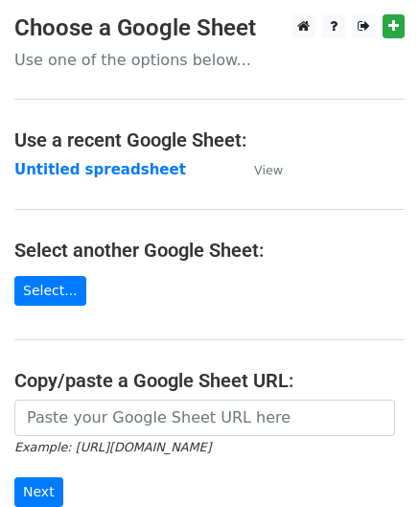 This screenshot has height=507, width=419. What do you see at coordinates (50, 290) in the screenshot?
I see `a: Select...` at bounding box center [50, 290].